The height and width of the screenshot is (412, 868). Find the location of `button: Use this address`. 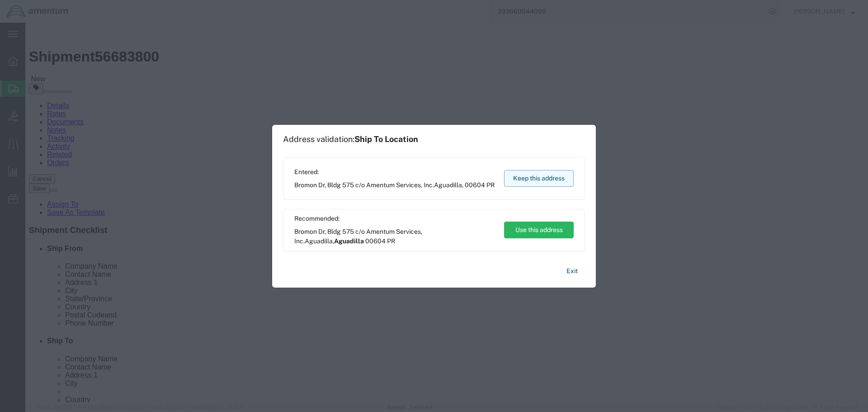

button: Use this address is located at coordinates (538, 230).